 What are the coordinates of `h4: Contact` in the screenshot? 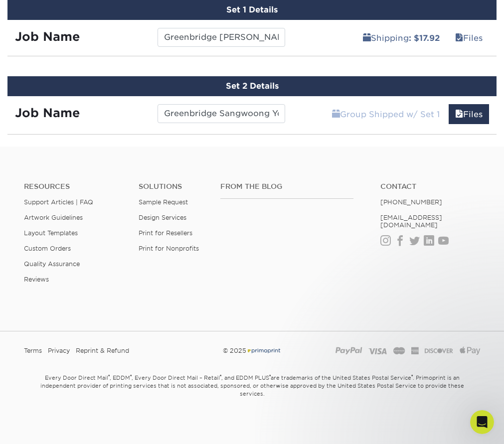 It's located at (430, 186).